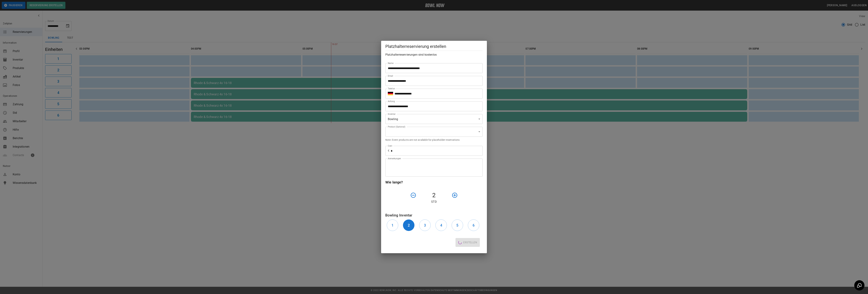 The height and width of the screenshot is (294, 868). I want to click on h6: Bowling Inventar, so click(434, 215).